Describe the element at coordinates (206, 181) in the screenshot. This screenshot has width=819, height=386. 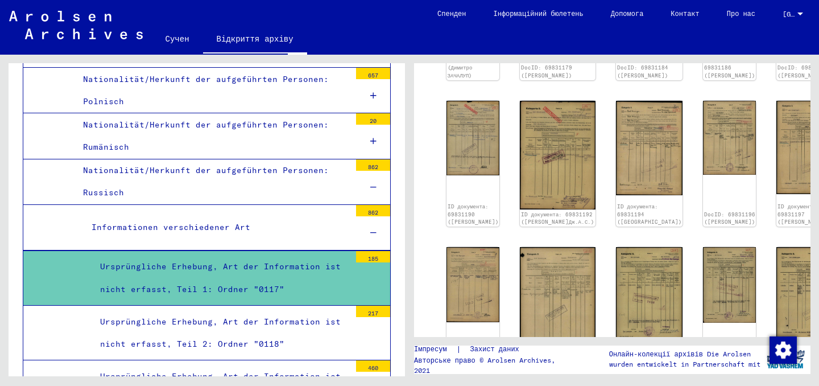
I see `font: Nationalität/Herkunft der aufgeführten Personen: Russisch` at that location.